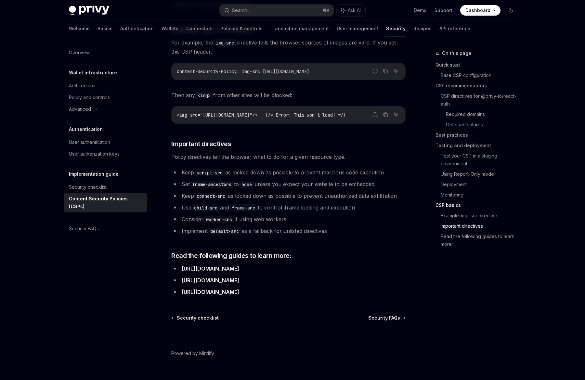  Describe the element at coordinates (288, 95) in the screenshot. I see `span: Then any from other sites will be blocked:` at that location.